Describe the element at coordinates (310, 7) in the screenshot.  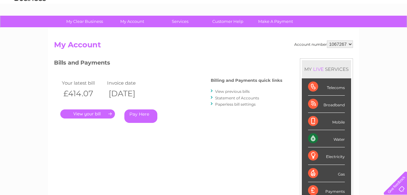
I see `a: 0333 014 3131` at that location.